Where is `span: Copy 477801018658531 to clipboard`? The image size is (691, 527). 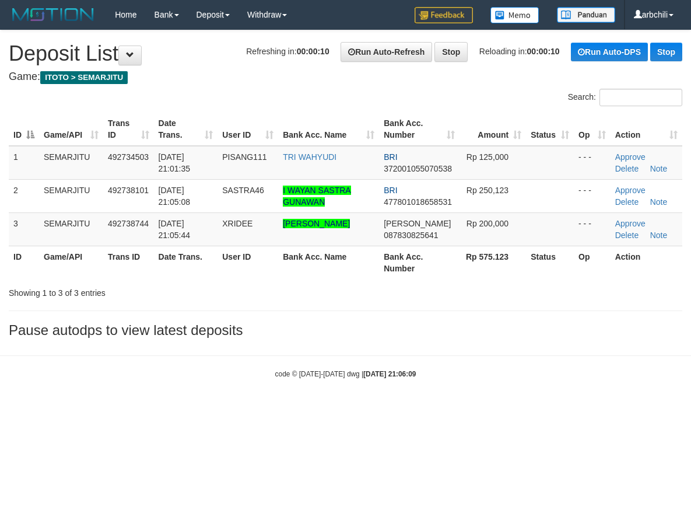 span: Copy 477801018658531 to clipboard is located at coordinates (418, 202).